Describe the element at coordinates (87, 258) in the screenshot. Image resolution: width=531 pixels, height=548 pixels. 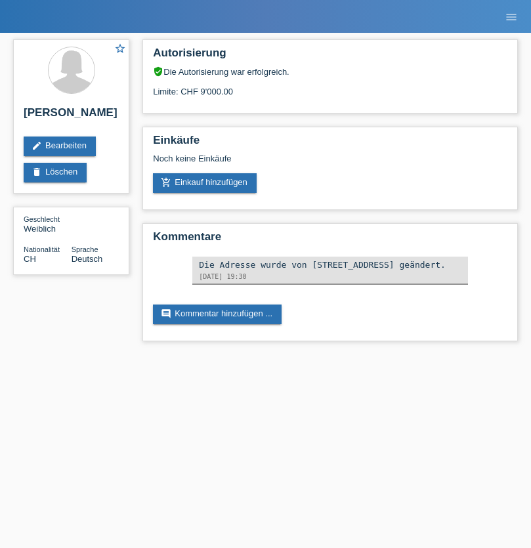
I see `span: Deutsch` at that location.